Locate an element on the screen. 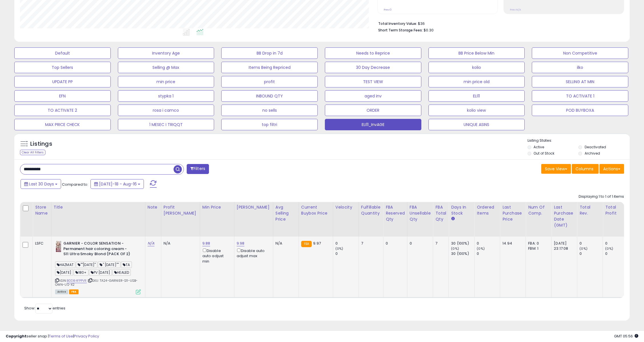  div: Clear All Filters is located at coordinates (32, 153).